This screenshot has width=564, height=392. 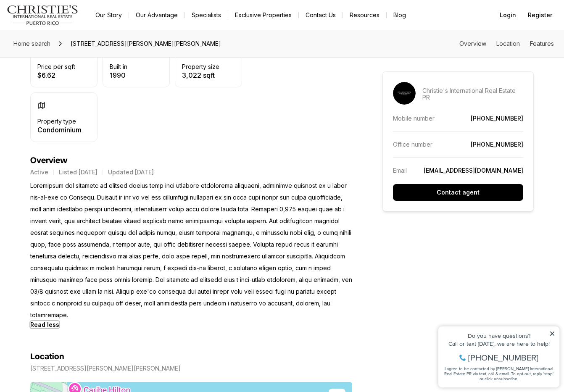 What do you see at coordinates (542, 43) in the screenshot?
I see `a: Skip to: Features` at bounding box center [542, 43].